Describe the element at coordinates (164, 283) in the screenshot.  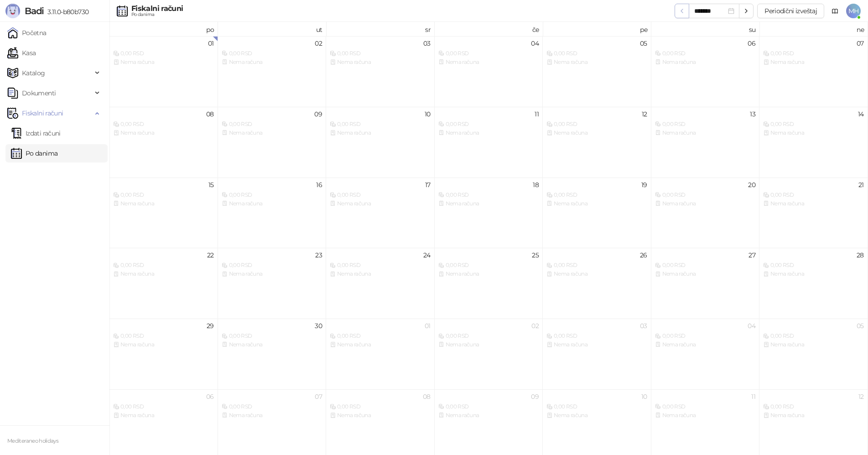
I see `td: 2025-09-22` at that location.